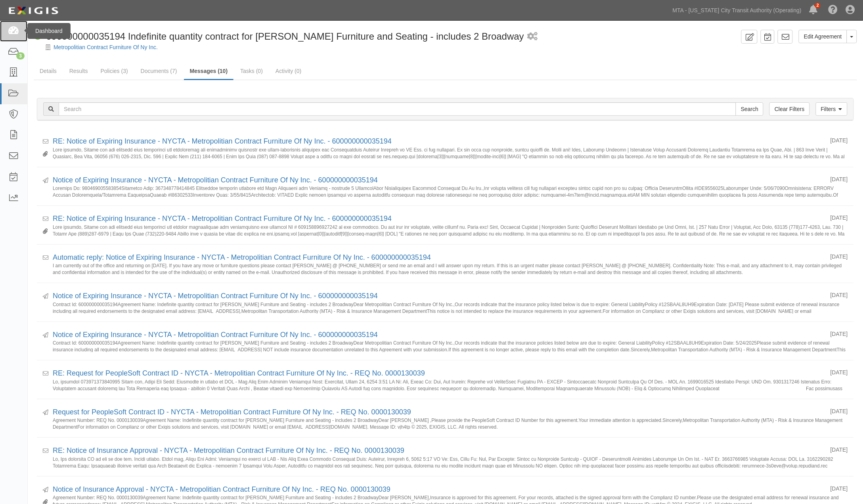  What do you see at coordinates (439, 373) in the screenshot?
I see `div: RE: Request for PeopleSoft Contract ID - NYCTA - Metropolitian Contract Furniture Of Ny Inc. - RE...` at bounding box center [439, 373].